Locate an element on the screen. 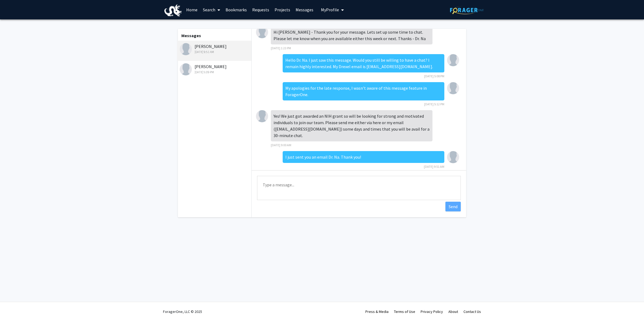  div: Yes! We just got awarded an NIH grant so will be looking for strong and motivated individuals to ... is located at coordinates (352, 126).